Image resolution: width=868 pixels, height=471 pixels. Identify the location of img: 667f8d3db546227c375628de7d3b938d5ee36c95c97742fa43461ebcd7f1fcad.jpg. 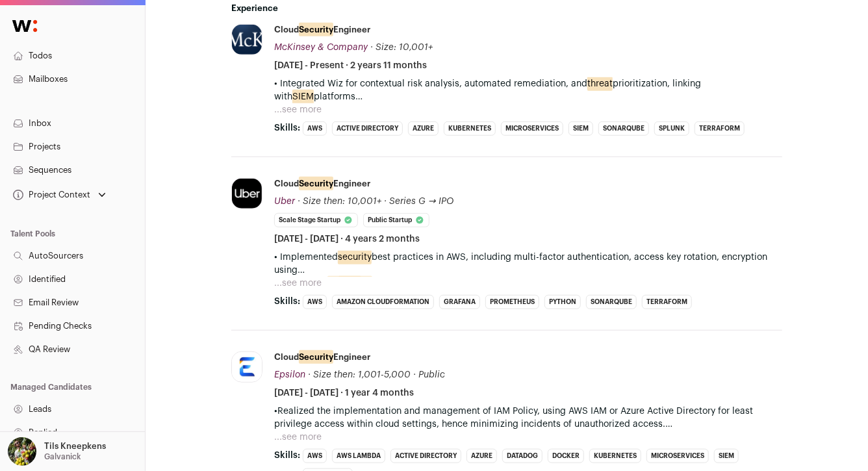
(247, 367).